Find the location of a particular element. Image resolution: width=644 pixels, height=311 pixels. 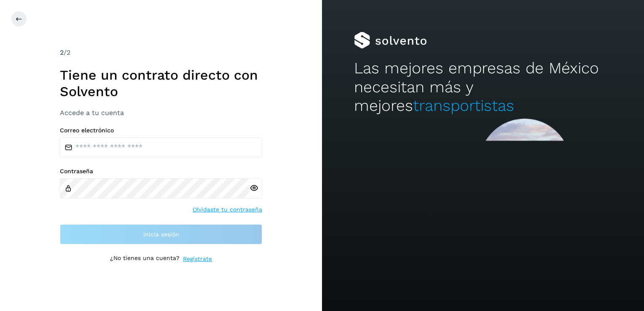

span: transportistas is located at coordinates (464, 106).